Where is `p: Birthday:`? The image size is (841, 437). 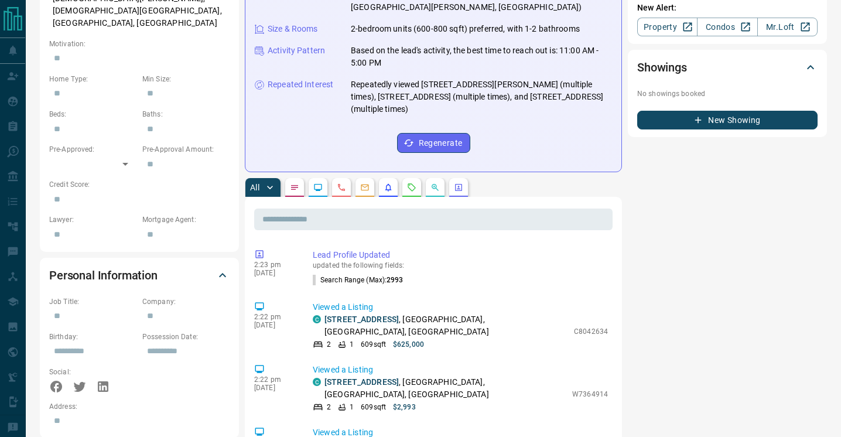
p: Birthday: is located at coordinates (93, 337).